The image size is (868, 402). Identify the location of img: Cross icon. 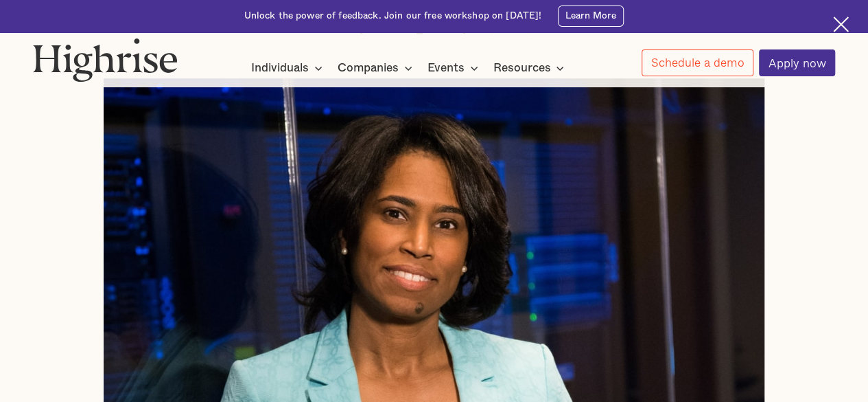
(841, 24).